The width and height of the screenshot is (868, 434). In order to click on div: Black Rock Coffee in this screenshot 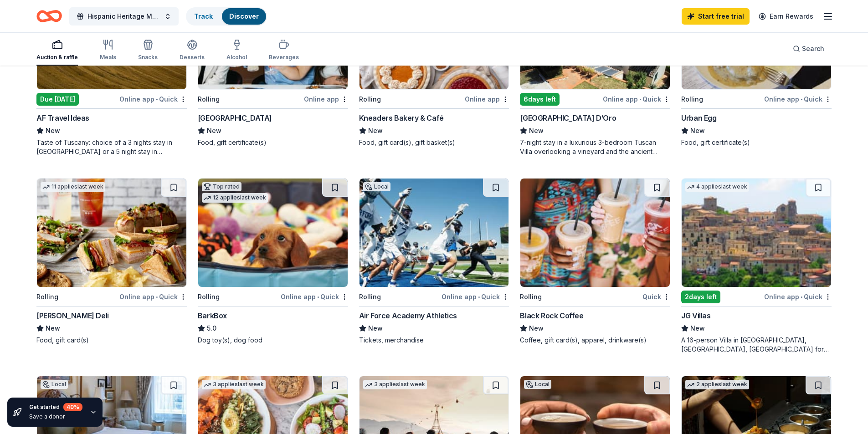, I will do `click(551, 316)`.